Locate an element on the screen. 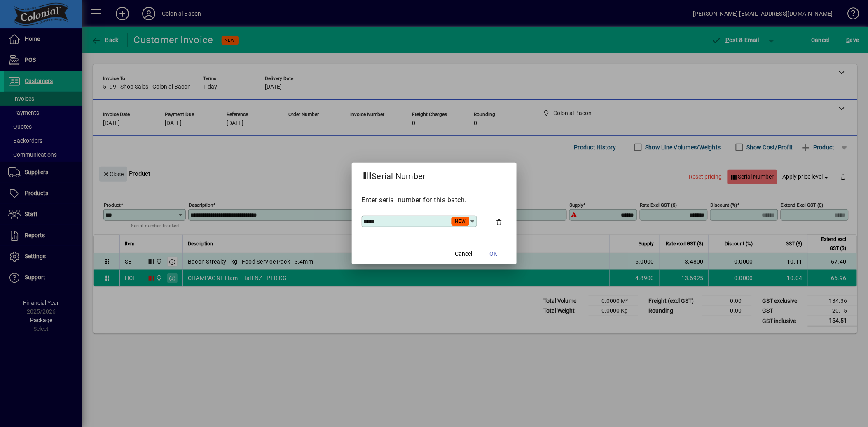 Image resolution: width=868 pixels, height=427 pixels. button: OK is located at coordinates (494, 254).